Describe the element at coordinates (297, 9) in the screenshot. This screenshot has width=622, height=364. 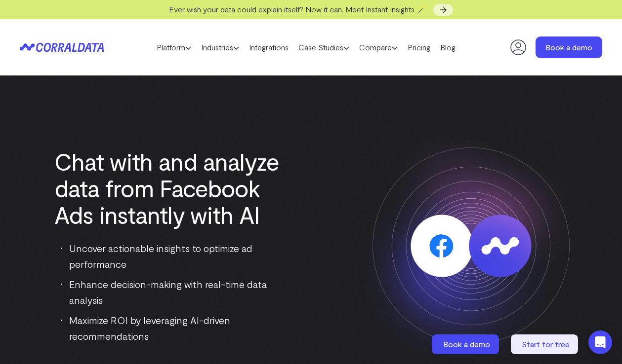
I see `span: Ever wish your data could explain itself? Now it can. Meet Instant Insights 🪄` at that location.